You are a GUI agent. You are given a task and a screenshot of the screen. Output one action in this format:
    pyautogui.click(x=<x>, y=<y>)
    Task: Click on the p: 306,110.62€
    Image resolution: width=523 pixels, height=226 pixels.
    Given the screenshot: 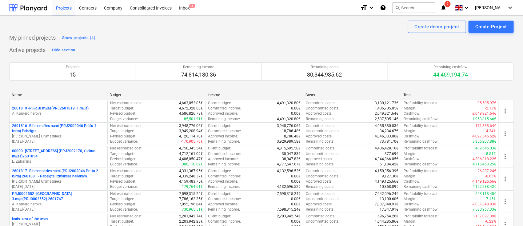 What is the action you would take?
    pyautogui.click(x=192, y=164)
    